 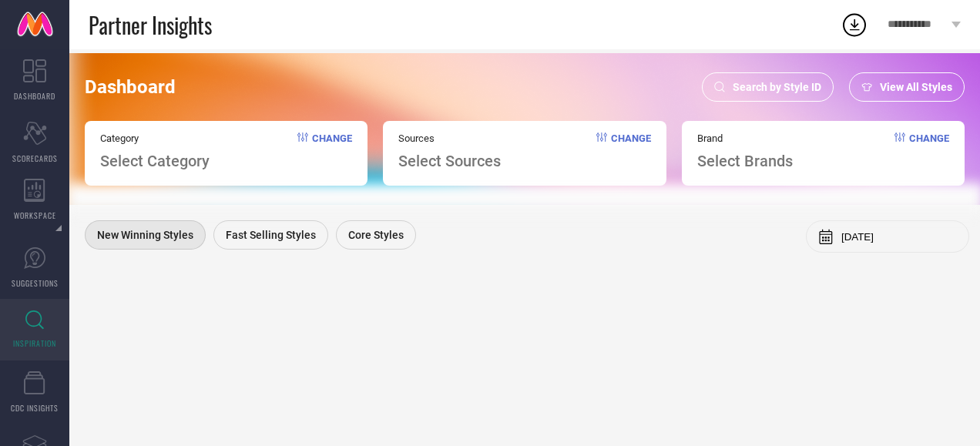 I want to click on span: DASHBOARD, so click(x=35, y=95).